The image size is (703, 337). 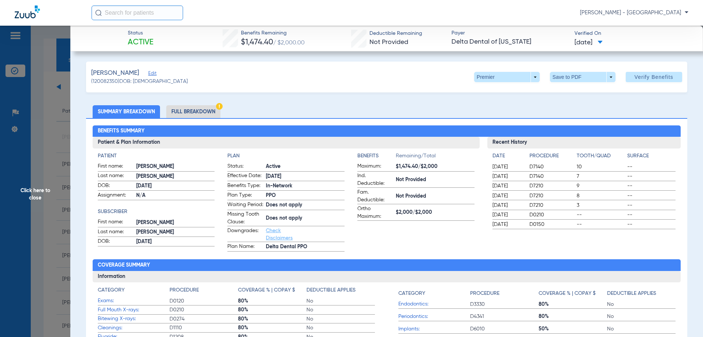 What do you see at coordinates (435, 166) in the screenshot?
I see `span: $1,474.40/$2,000` at bounding box center [435, 166].